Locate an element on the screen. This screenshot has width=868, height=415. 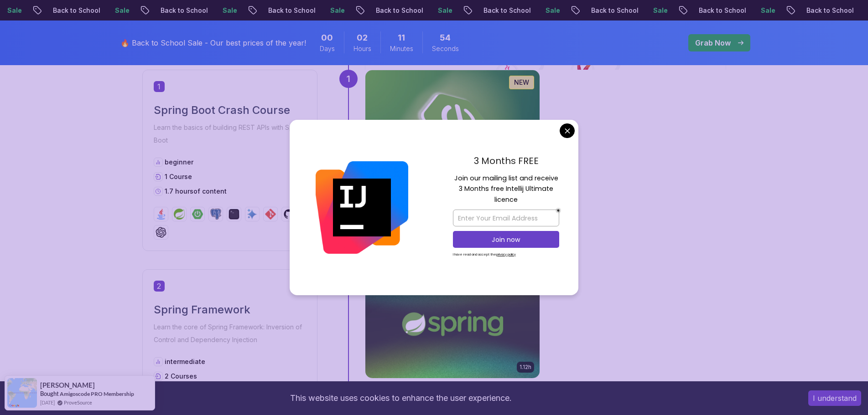
img: Spring Boot for Beginners card is located at coordinates (453, 124).